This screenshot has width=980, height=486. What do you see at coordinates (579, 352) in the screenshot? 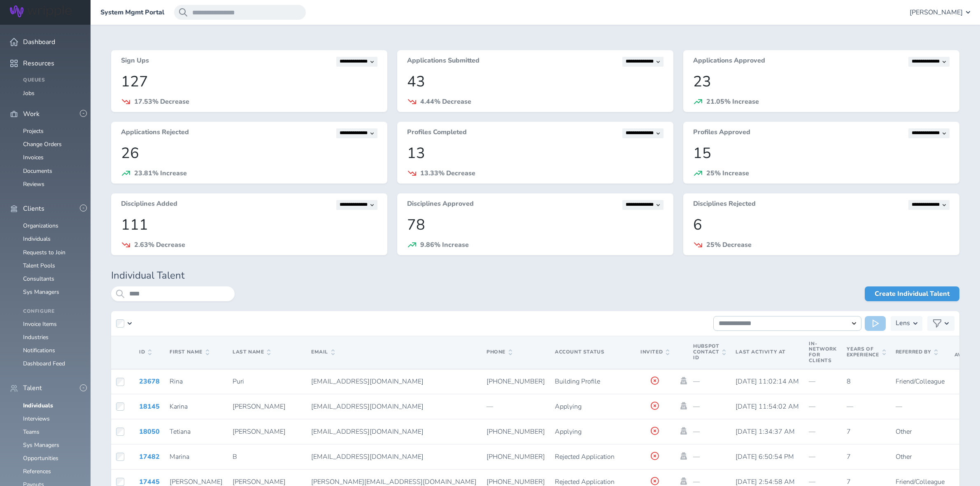
I see `span: Account Status` at bounding box center [579, 352].